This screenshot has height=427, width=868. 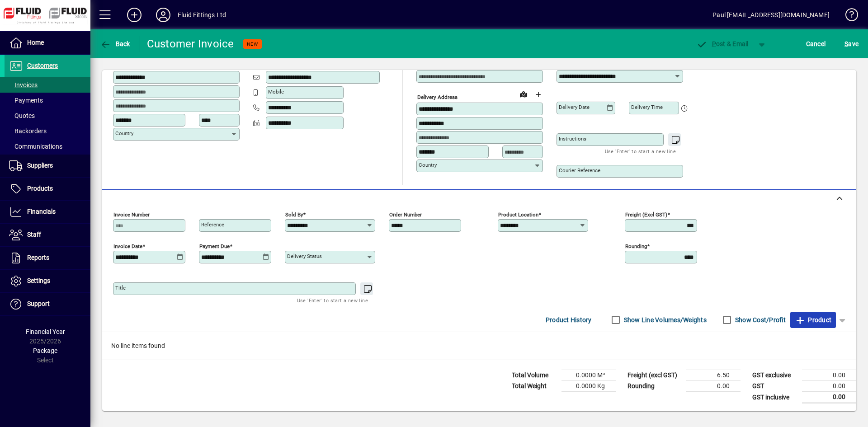 I want to click on td: GST, so click(x=775, y=387).